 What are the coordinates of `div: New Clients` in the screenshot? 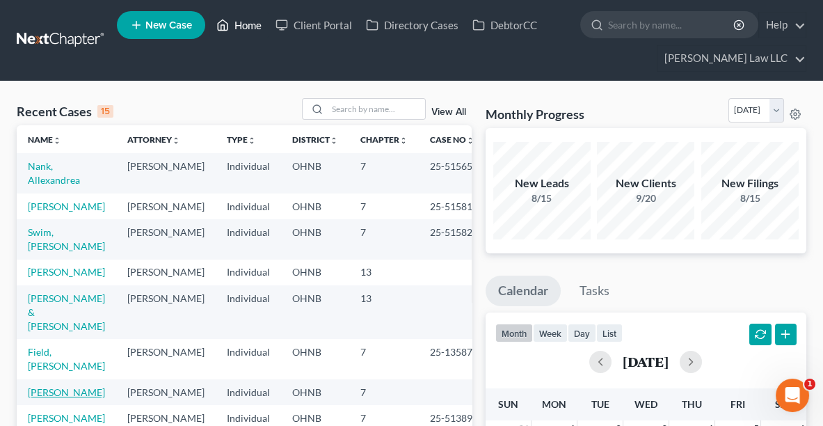 It's located at (646, 183).